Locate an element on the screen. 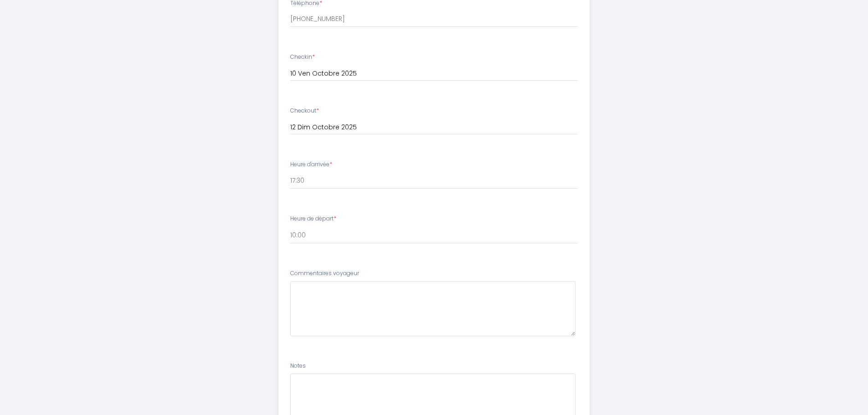 This screenshot has width=868, height=415. label: Checkout is located at coordinates (305, 111).